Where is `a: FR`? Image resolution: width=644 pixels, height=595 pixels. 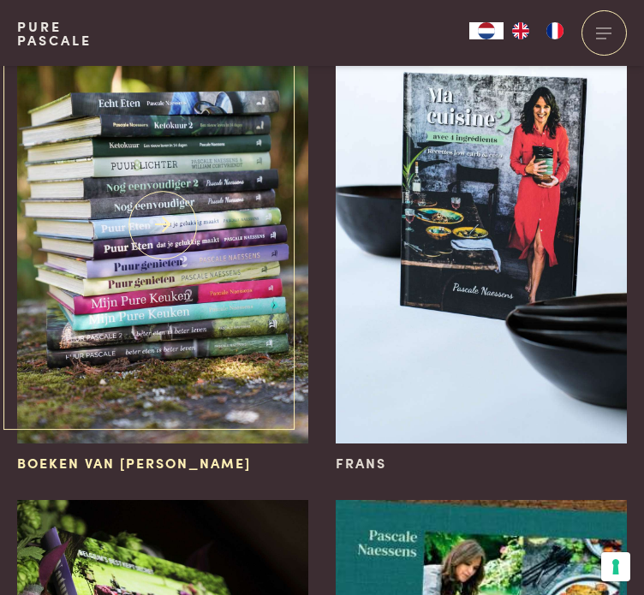
a: FR is located at coordinates (555, 31).